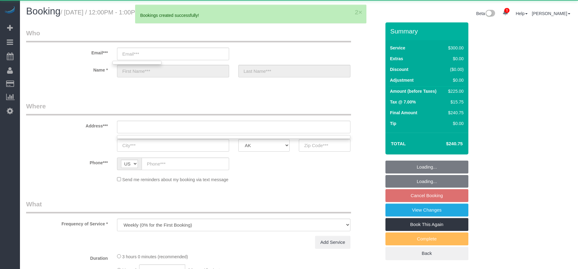 Image resolution: width=578 pixels, height=269 pixels. Describe the element at coordinates (67, 223) in the screenshot. I see `label: Frequency of Service *` at that location.